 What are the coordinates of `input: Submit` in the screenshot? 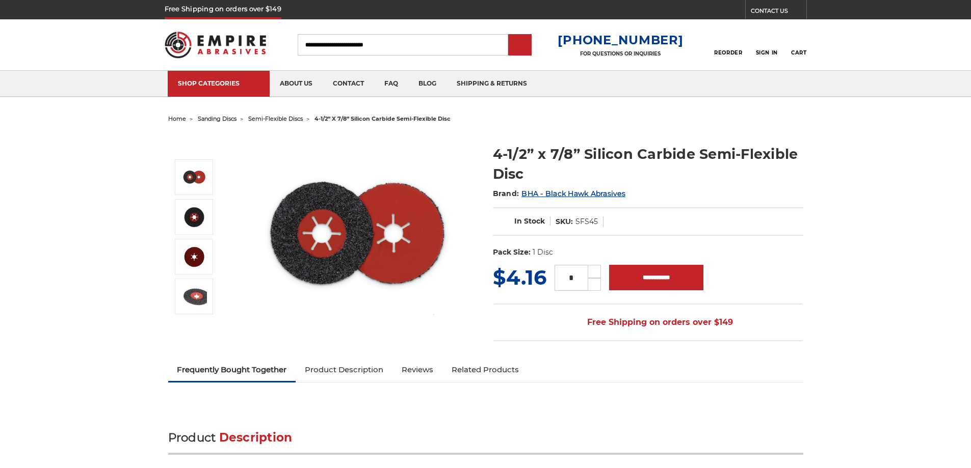 It's located at (520, 45).